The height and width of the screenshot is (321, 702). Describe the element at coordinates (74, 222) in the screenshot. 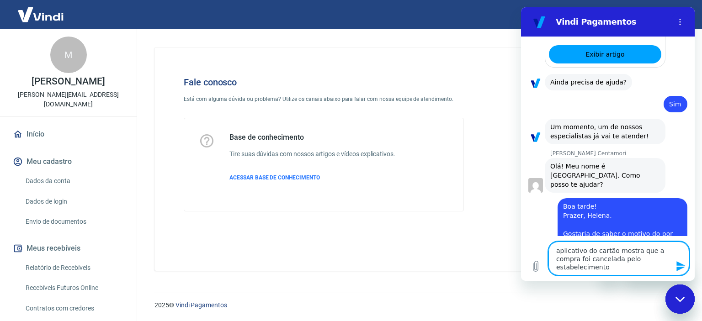

I see `a: Envio de documentos` at that location.